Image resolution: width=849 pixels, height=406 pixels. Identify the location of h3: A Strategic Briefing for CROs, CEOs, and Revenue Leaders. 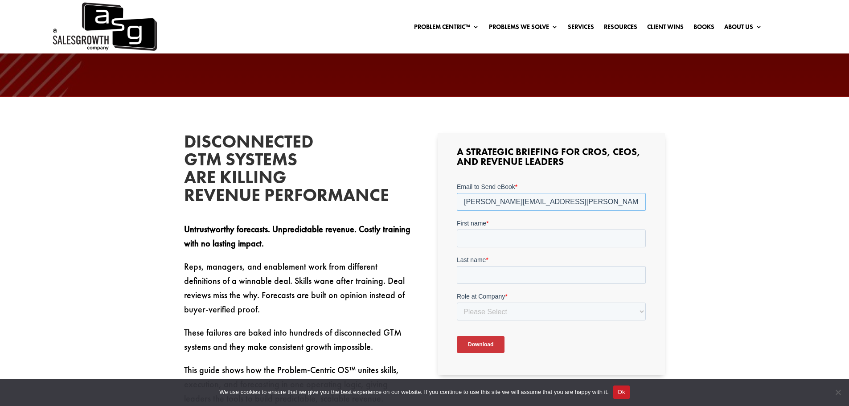
(551, 159).